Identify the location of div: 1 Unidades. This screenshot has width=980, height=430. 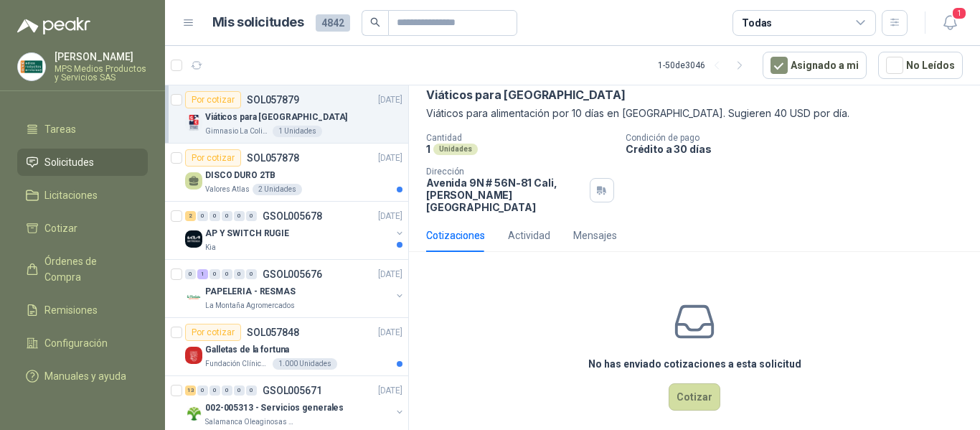
(297, 131).